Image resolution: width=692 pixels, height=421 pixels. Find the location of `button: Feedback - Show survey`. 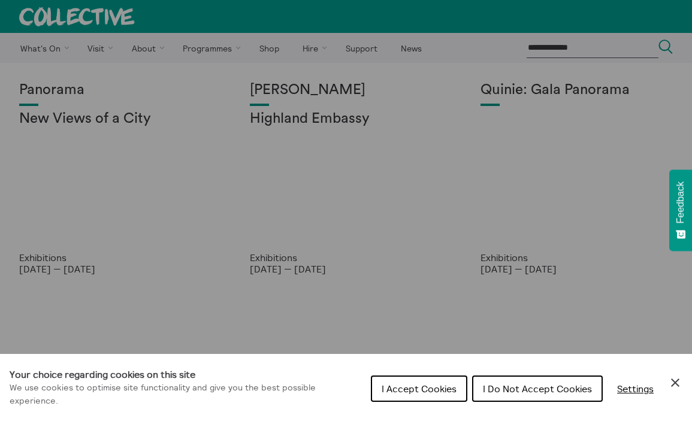

button: Feedback - Show survey is located at coordinates (681, 210).